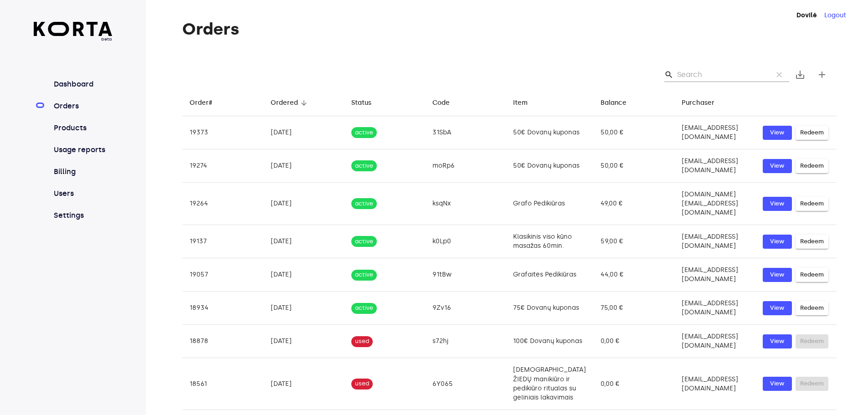 The image size is (868, 415). I want to click on button: Export, so click(800, 74).